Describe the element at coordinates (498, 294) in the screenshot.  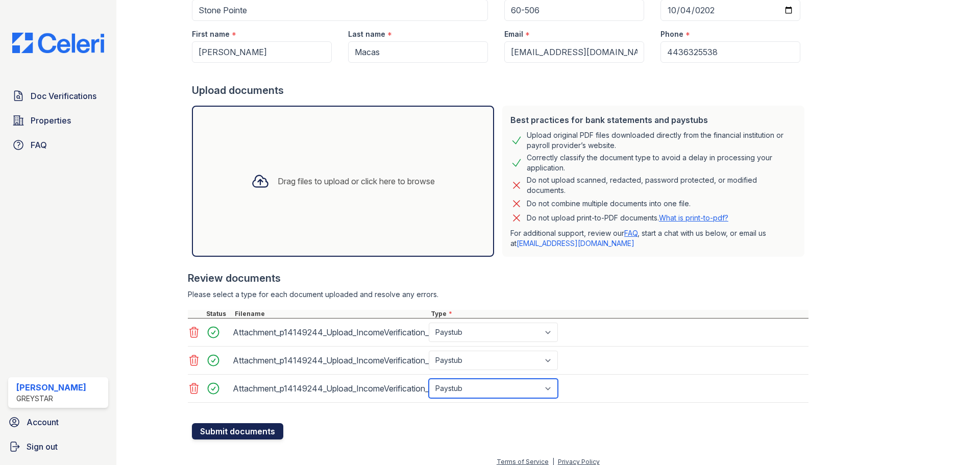
I see `div: Please select a type for each document uploaded and resolve any errors.` at that location.